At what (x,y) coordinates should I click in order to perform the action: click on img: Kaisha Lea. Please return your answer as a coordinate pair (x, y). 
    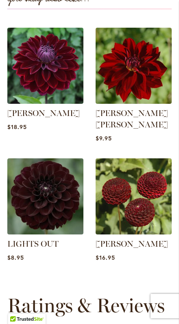
    Looking at the image, I should click on (45, 66).